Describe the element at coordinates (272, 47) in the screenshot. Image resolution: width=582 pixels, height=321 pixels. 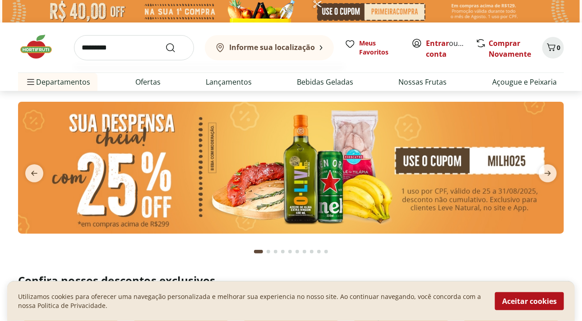
I see `b: Informe sua localização` at that location.